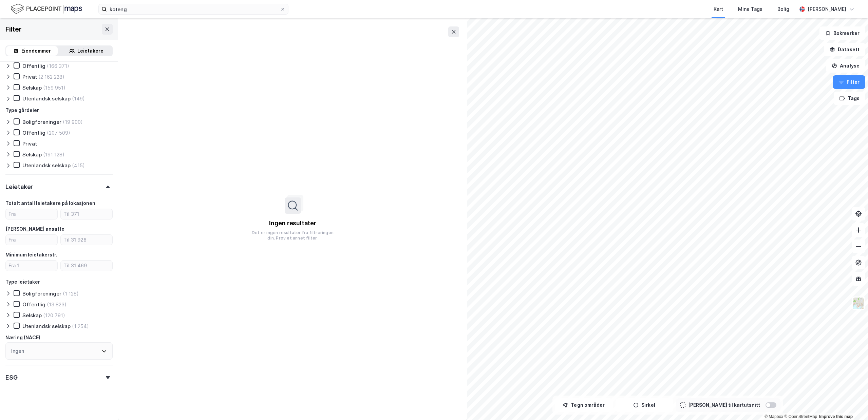  What do you see at coordinates (71, 293) in the screenshot?
I see `div: (1 128)` at bounding box center [71, 293].